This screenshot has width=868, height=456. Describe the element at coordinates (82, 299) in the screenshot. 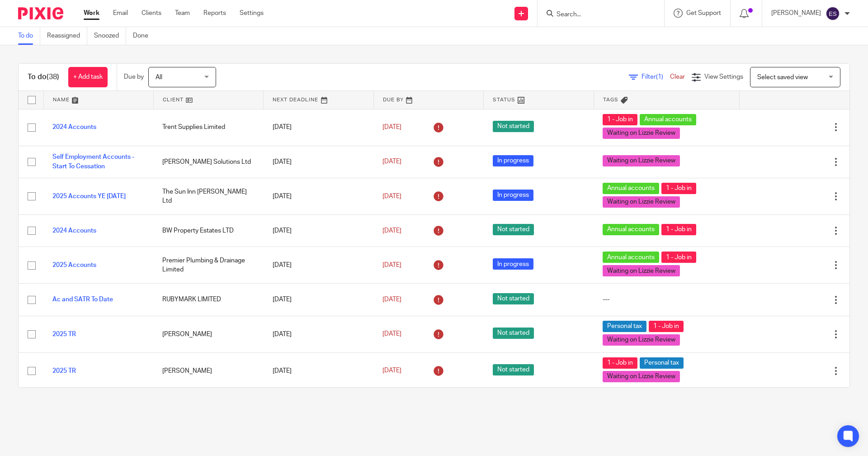

I see `a: Ac and SATR To Date` at that location.